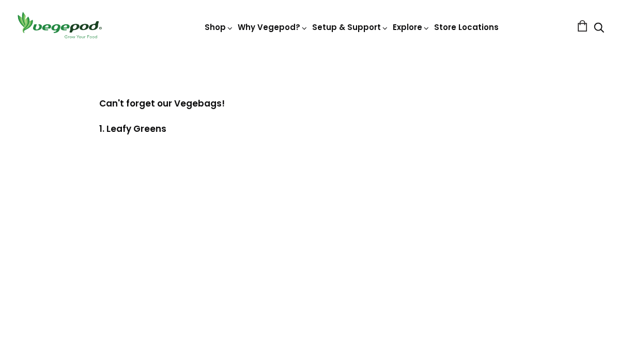 This screenshot has width=617, height=364. I want to click on a: Search, so click(599, 29).